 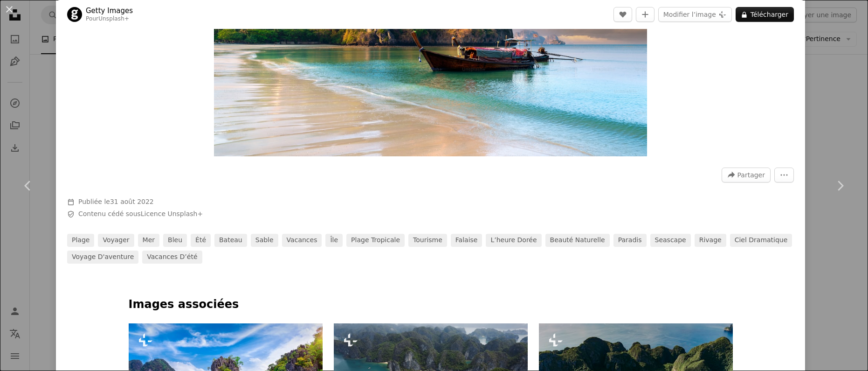 I want to click on a: Beauté naturelle, so click(x=578, y=240).